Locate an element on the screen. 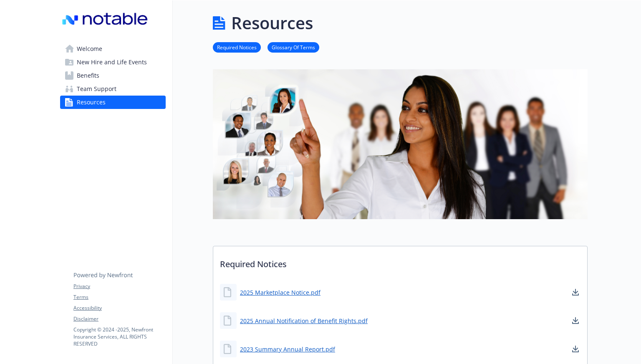  span: Team Support is located at coordinates (96, 89).